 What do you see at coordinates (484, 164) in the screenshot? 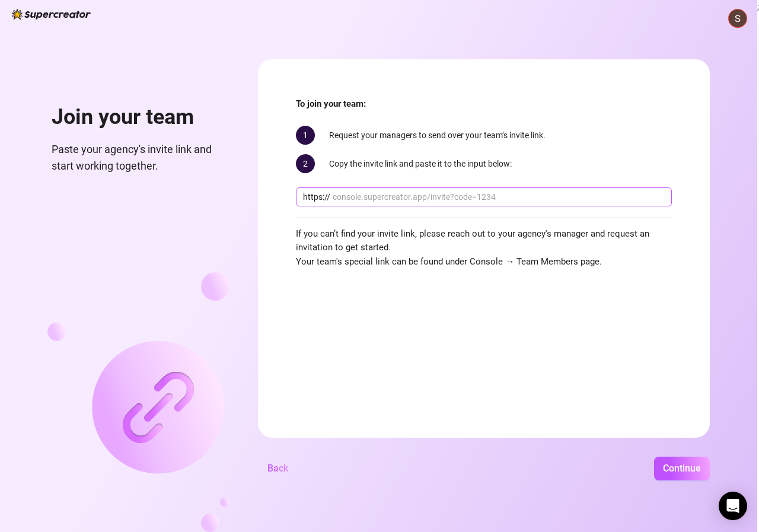
I see `div: Copy the invite link and paste it to the input below:` at bounding box center [484, 164].